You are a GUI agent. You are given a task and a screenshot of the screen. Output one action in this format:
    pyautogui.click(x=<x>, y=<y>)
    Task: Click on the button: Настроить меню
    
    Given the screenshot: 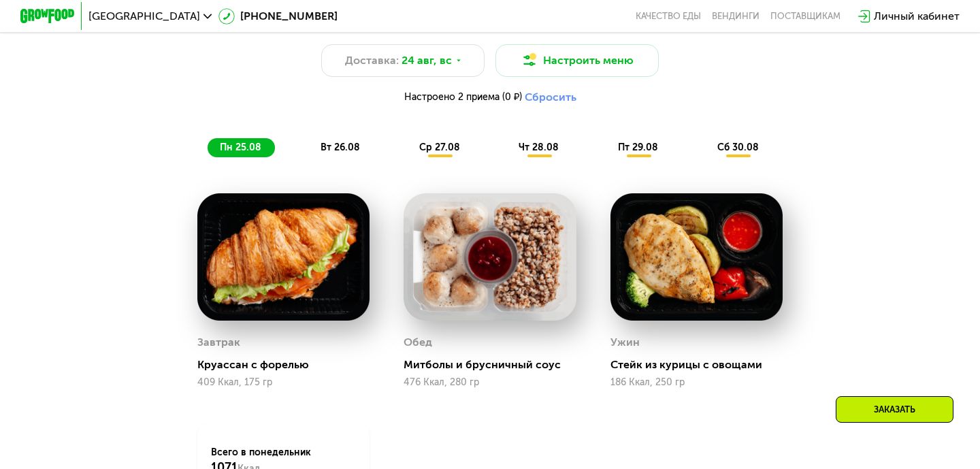 What is the action you would take?
    pyautogui.click(x=577, y=61)
    